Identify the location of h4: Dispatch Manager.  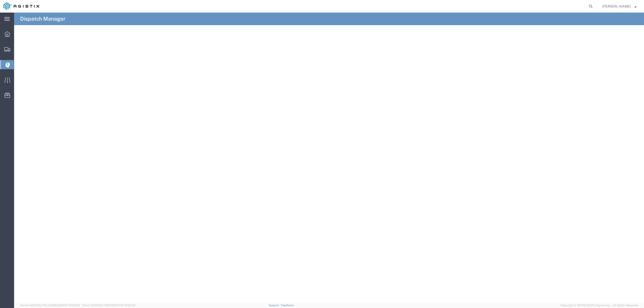
(43, 19).